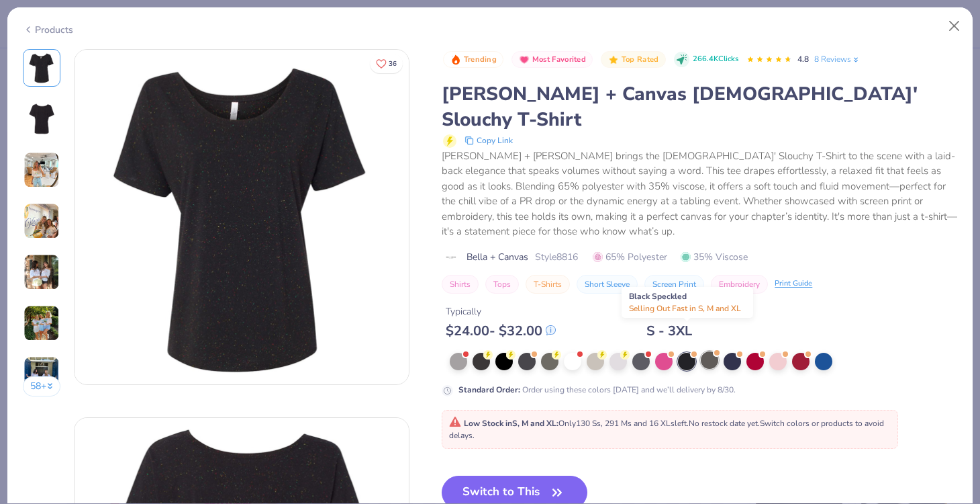 The image size is (980, 504). What do you see at coordinates (42, 387) in the screenshot?
I see `button: 58+` at bounding box center [42, 387].